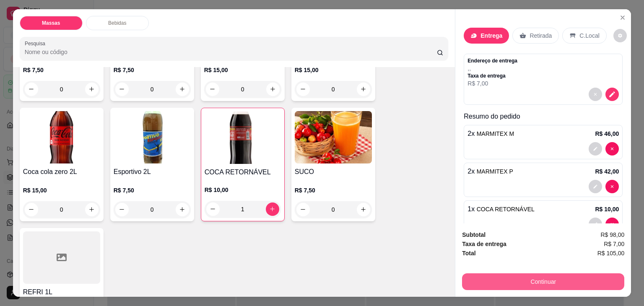 Image resolution: width=644 pixels, height=306 pixels. What do you see at coordinates (117, 23) in the screenshot?
I see `p: Bebidas` at bounding box center [117, 23].